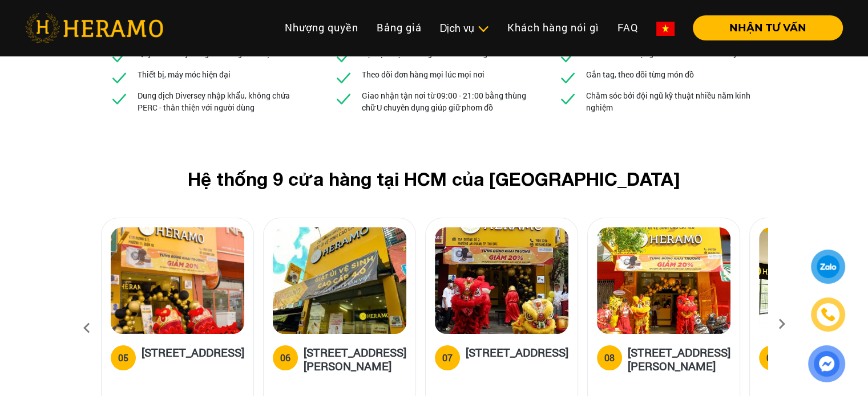 The width and height of the screenshot is (868, 396). What do you see at coordinates (628, 27) in the screenshot?
I see `a: FAQ` at bounding box center [628, 27].